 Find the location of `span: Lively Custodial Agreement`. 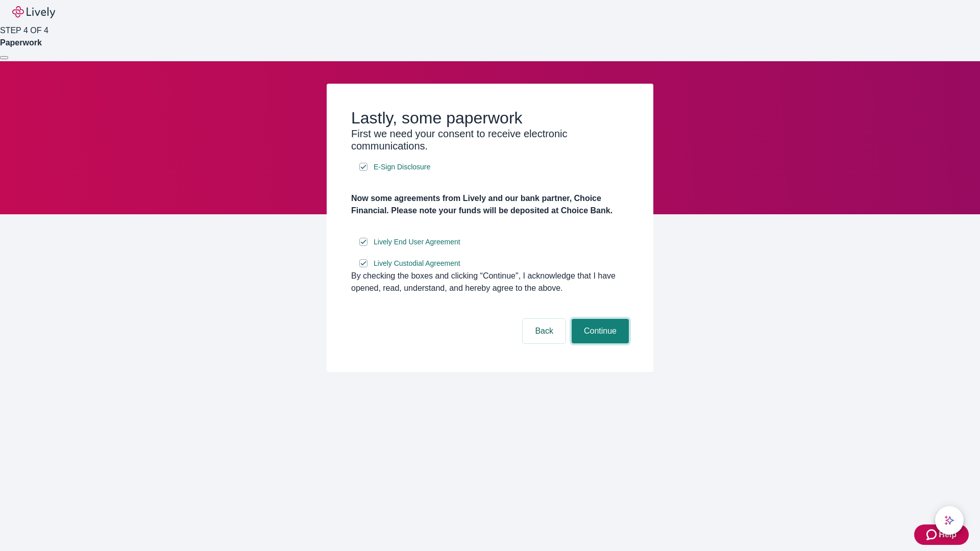

span: Lively Custodial Agreement is located at coordinates (417, 264).